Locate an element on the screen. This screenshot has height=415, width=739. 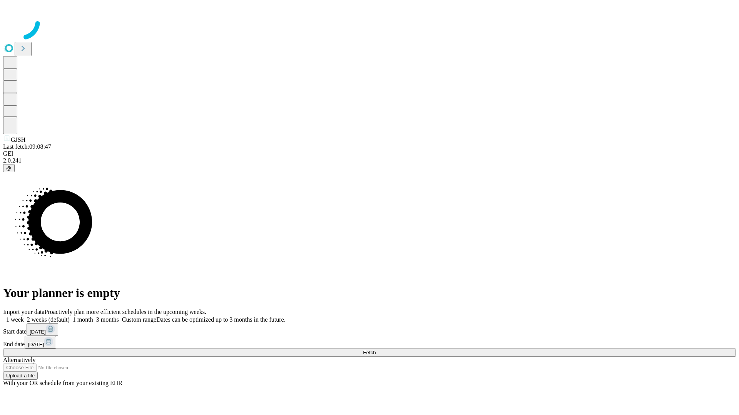
span: Proactively plan more efficient schedules in the upcoming weeks. is located at coordinates (125, 312).